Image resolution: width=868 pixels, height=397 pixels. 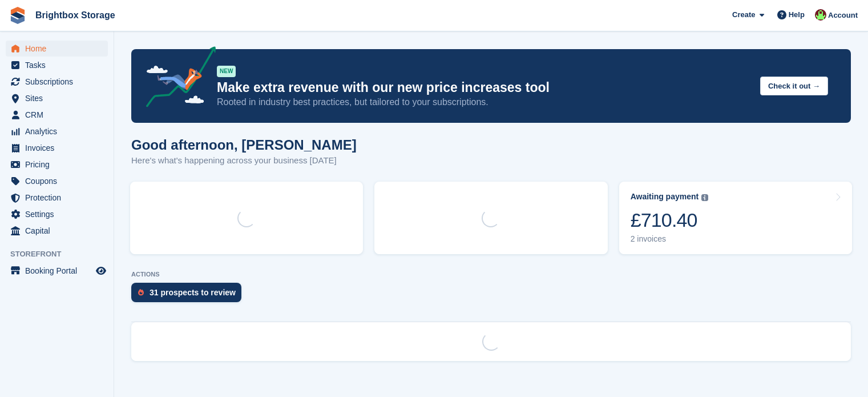 What do you see at coordinates (669, 238) in the screenshot?
I see `div: 2 invoices` at bounding box center [669, 238].